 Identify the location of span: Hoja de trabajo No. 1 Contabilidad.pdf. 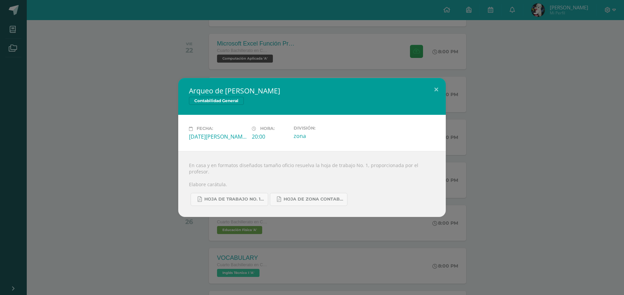
(234, 199).